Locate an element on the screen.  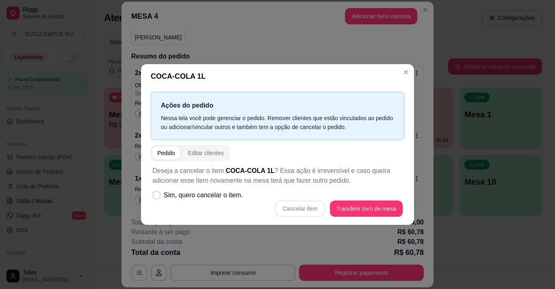
button: Transferir item de mesa is located at coordinates (366, 209).